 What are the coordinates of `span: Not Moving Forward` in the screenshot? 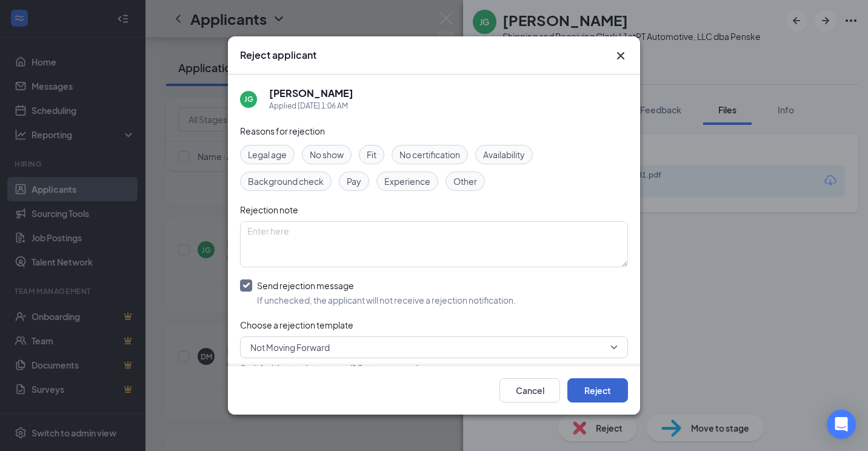 It's located at (290, 347).